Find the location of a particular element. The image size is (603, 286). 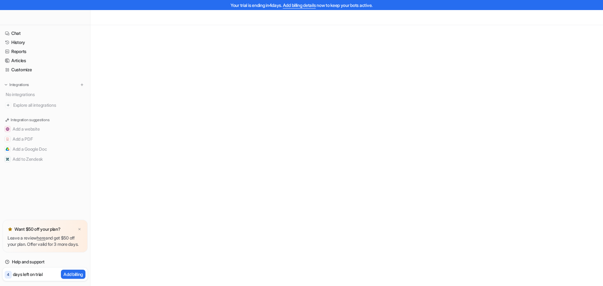

a: Add billing details is located at coordinates (299, 5).